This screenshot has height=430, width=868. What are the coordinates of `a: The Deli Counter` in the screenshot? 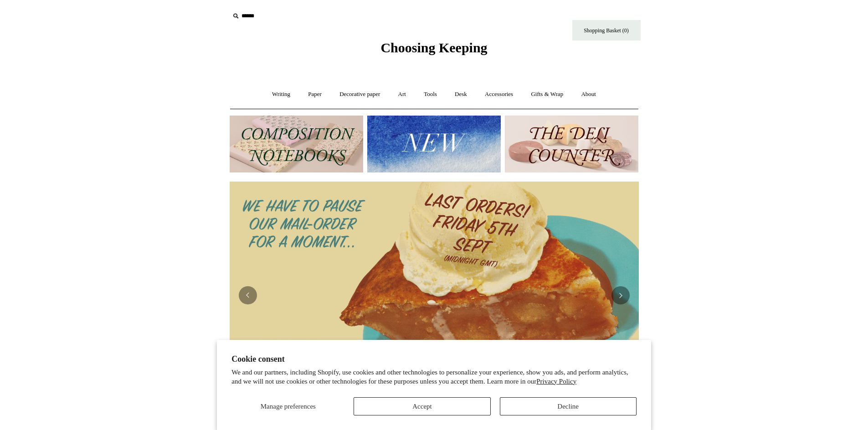 It's located at (571, 144).